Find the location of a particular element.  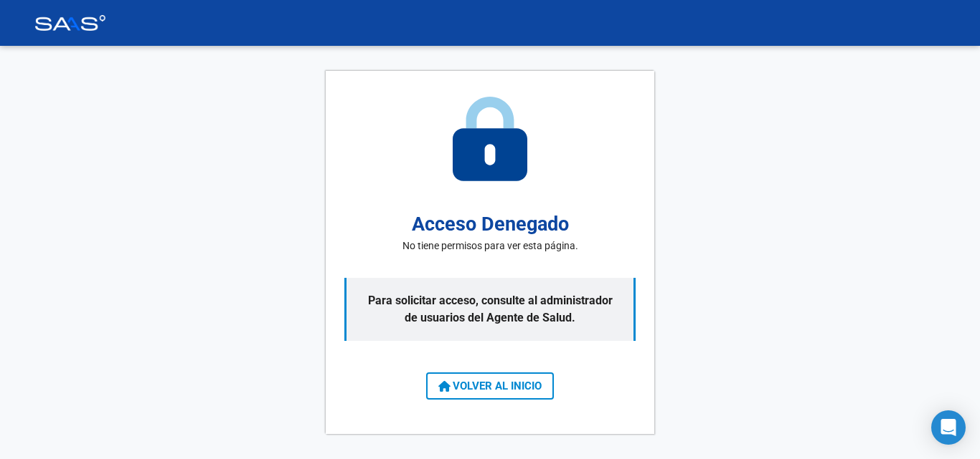

h2: Acceso Denegado is located at coordinates (490, 224).